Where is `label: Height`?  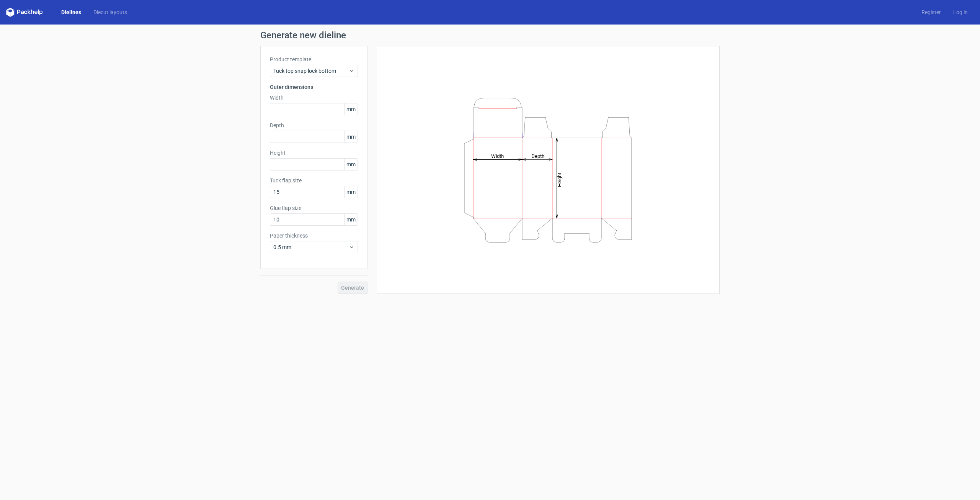 label: Height is located at coordinates (314, 153).